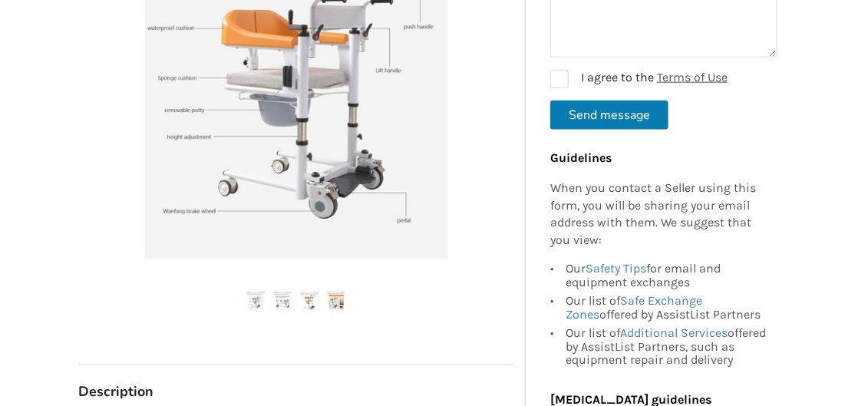 The height and width of the screenshot is (406, 868). I want to click on a: Terms of Use, so click(692, 76).